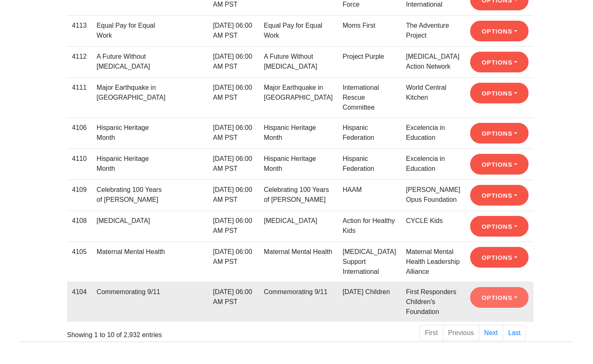  I want to click on a: International Rescue Committee, so click(361, 97).